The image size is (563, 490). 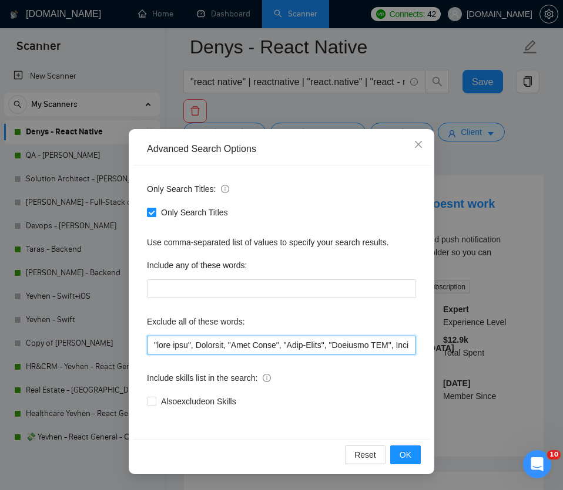 I want to click on span: Also exclude on Skills, so click(x=199, y=402).